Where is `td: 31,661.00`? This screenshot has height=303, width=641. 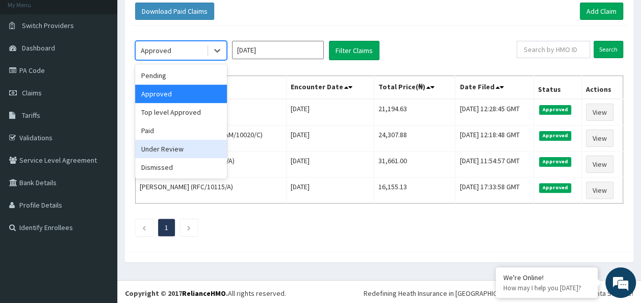
td: 31,661.00 is located at coordinates (414, 164).